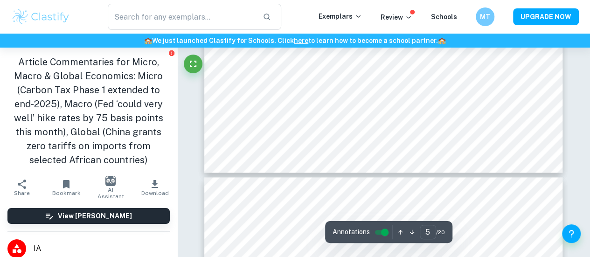 The height and width of the screenshot is (257, 590). Describe the element at coordinates (340, 16) in the screenshot. I see `p: Exemplars` at that location.